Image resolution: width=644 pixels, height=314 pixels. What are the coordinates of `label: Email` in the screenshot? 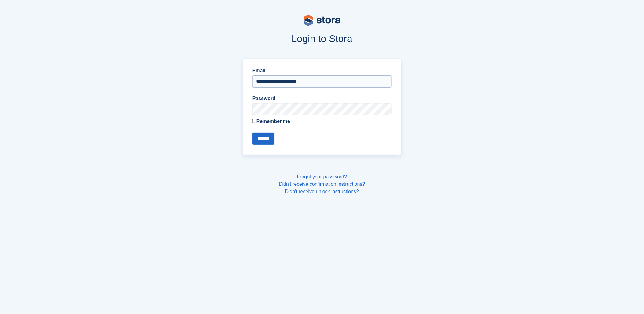 It's located at (322, 71).